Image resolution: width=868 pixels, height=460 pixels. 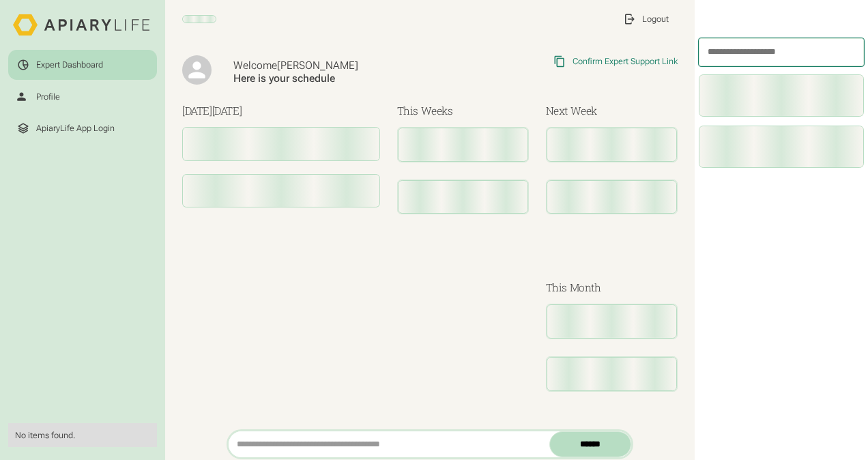 I want to click on div: Expert Dashboard, so click(x=69, y=65).